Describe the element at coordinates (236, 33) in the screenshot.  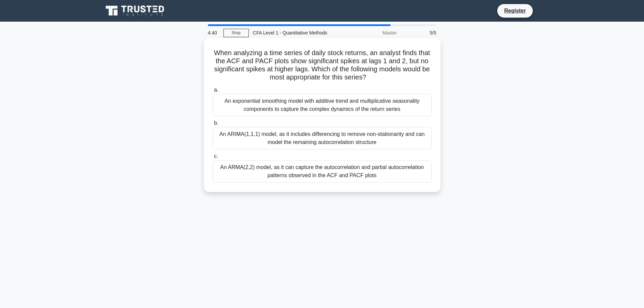
I see `a: Stop` at that location.